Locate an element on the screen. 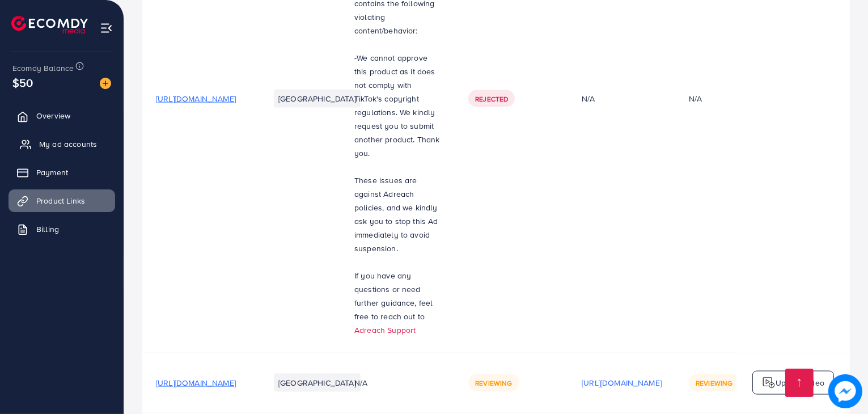 This screenshot has height=414, width=868. span: Billing is located at coordinates (47, 229).